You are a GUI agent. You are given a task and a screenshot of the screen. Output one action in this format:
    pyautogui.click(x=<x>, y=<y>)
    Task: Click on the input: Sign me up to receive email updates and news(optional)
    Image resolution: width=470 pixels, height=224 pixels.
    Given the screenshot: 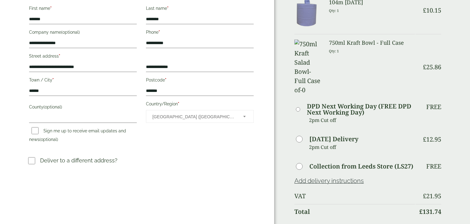 What is the action you would take?
    pyautogui.click(x=35, y=130)
    